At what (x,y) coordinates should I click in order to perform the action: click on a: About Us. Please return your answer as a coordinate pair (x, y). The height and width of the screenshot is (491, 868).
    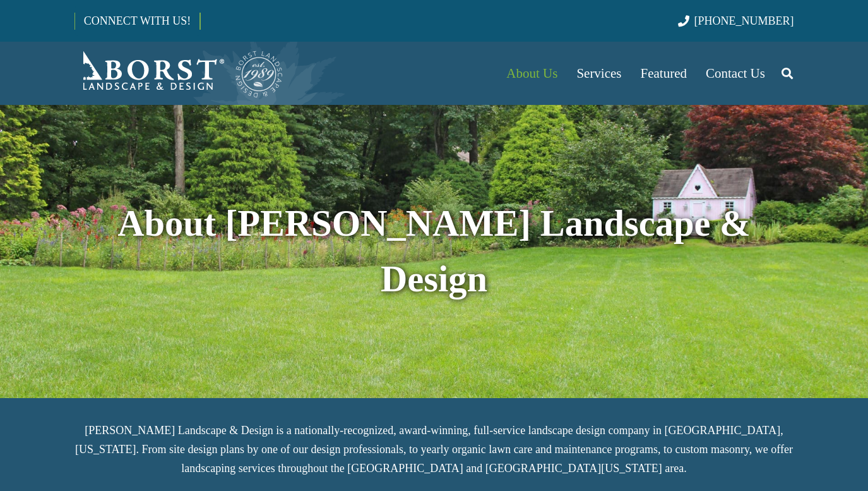
    Looking at the image, I should click on (532, 74).